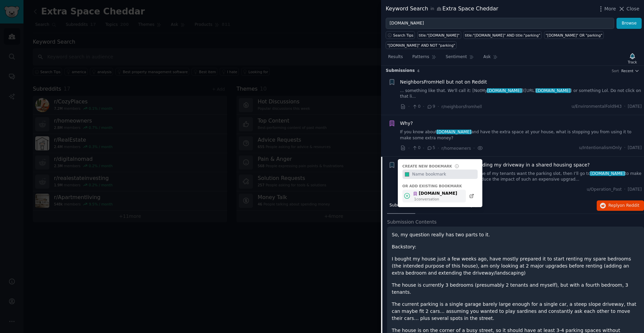  Describe the element at coordinates (627, 71) in the screenshot. I see `span: Recent` at that location.